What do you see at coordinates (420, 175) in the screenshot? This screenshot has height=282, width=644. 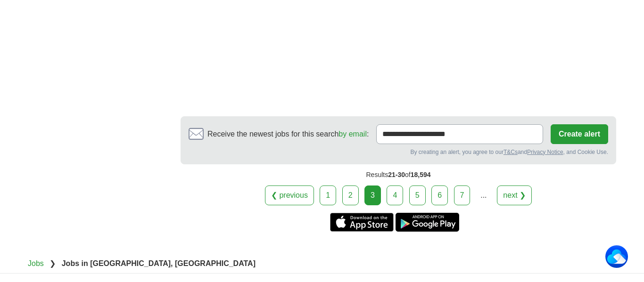 I see `span: 18,594` at bounding box center [420, 175].